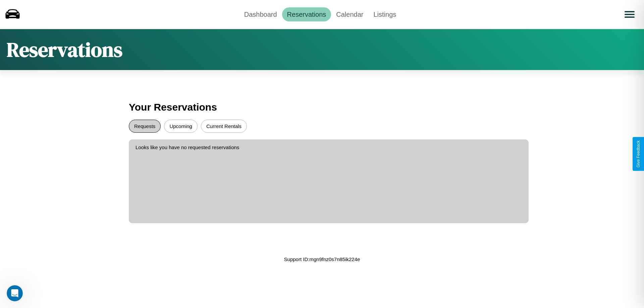 The width and height of the screenshot is (644, 308). What do you see at coordinates (307, 14) in the screenshot?
I see `a: Reservations` at bounding box center [307, 14].